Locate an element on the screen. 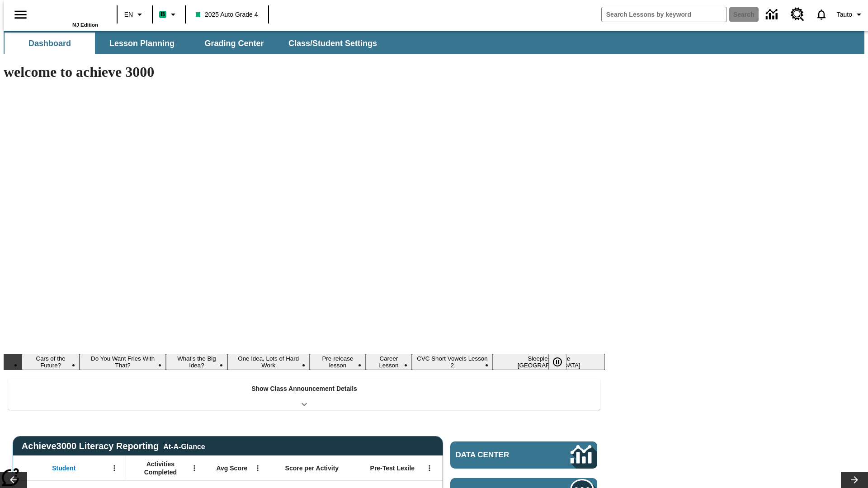 The image size is (868, 488). button: Slide 1 Cars of the Future? is located at coordinates (51, 362).